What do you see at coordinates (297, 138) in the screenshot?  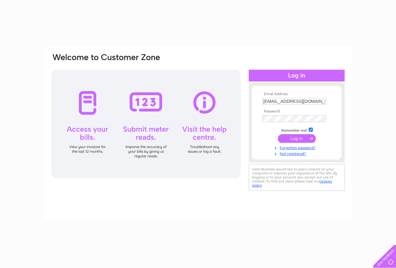 I see `input: Submit` at bounding box center [297, 138].